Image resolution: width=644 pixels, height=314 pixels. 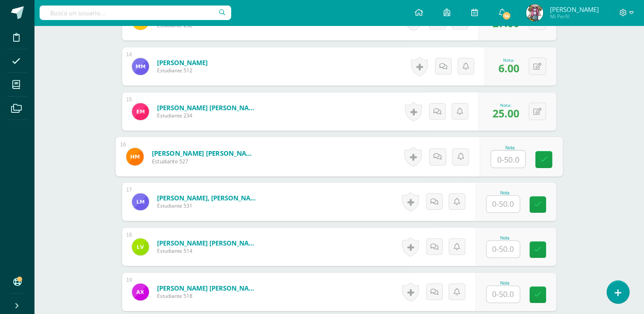 What do you see at coordinates (141, 202) in the screenshot?
I see `img: eb3c140e25fdbb6d634b1cf0bc4e8506.png` at bounding box center [141, 202].